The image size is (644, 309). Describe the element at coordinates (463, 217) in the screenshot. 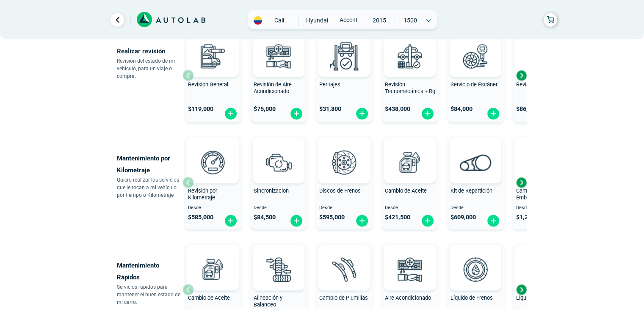

I see `span: $ 609,000` at that location.